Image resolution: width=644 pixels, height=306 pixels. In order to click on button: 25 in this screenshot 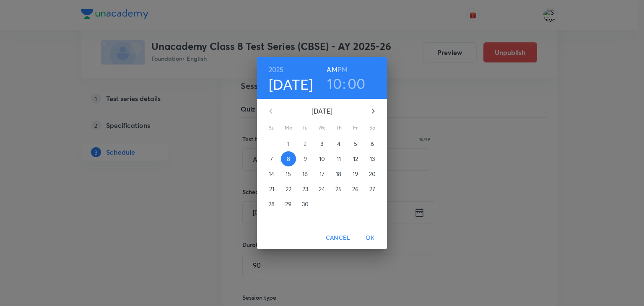, I will do `click(339, 189)`.